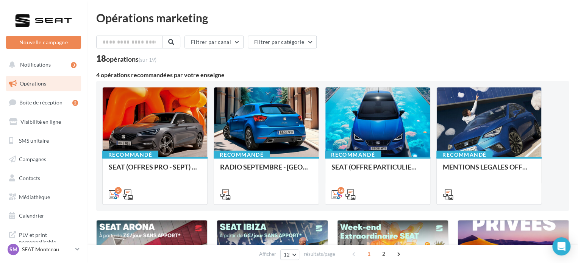 Image resolution: width=578 pixels, height=263 pixels. Describe the element at coordinates (214, 42) in the screenshot. I see `button: Filtrer par canal` at that location.